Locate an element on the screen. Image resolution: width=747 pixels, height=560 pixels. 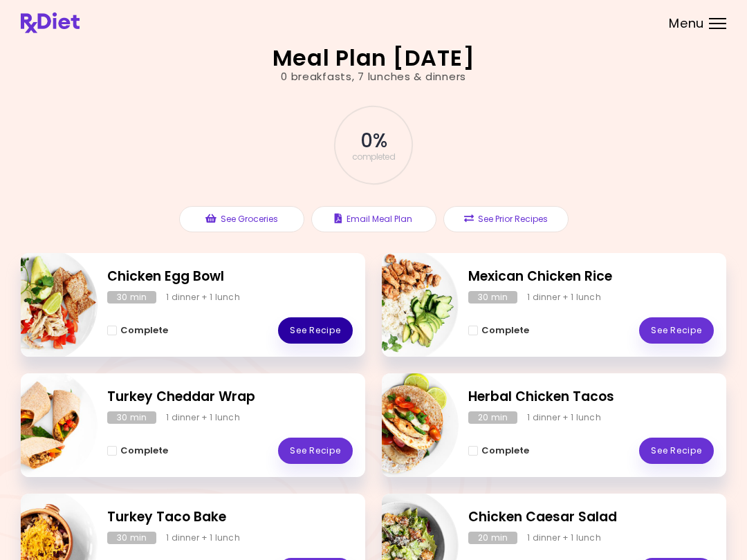
h2: Mexican Chicken Rice is located at coordinates (590, 276).